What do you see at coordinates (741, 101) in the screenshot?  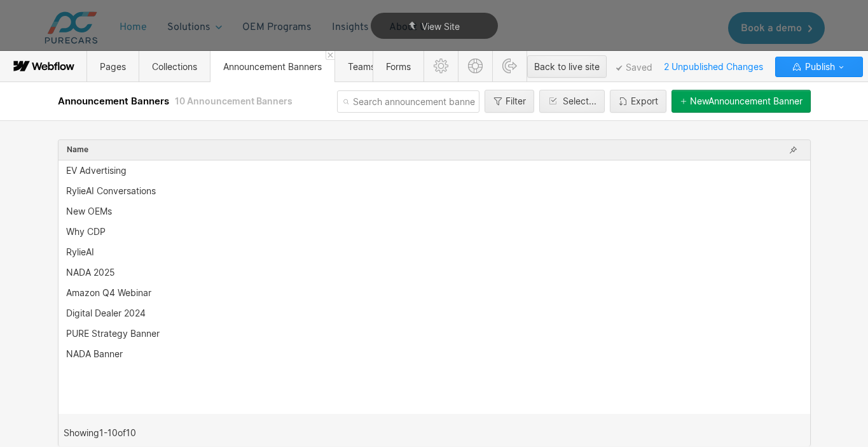 I see `button: NewAnnouncement Banner` at bounding box center [741, 101].